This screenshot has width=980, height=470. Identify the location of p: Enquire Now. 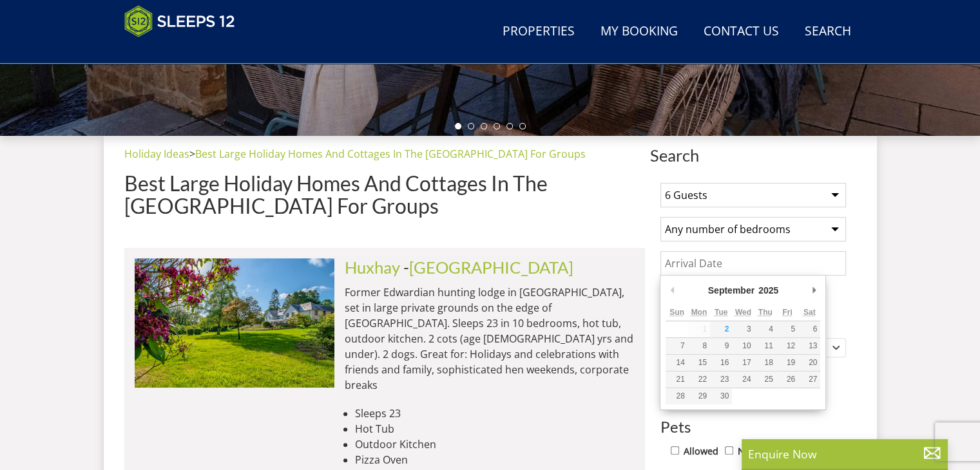
(845, 455).